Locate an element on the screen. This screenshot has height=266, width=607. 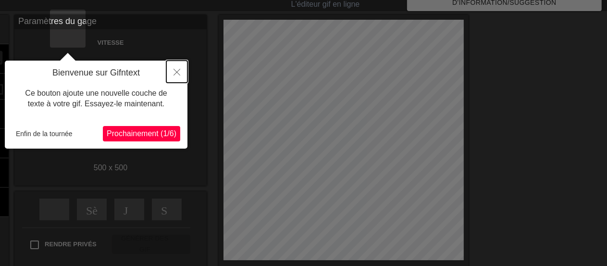
button: Enfin de la tournée is located at coordinates (44, 134).